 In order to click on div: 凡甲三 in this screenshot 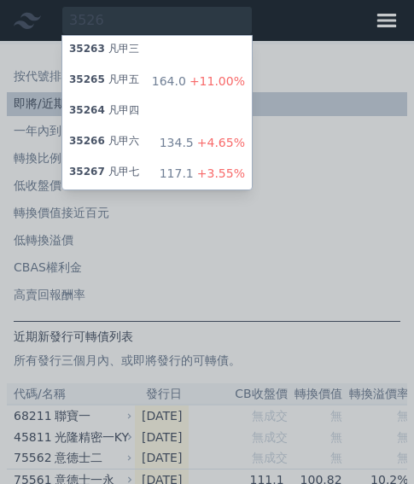, I will do `click(104, 51)`.